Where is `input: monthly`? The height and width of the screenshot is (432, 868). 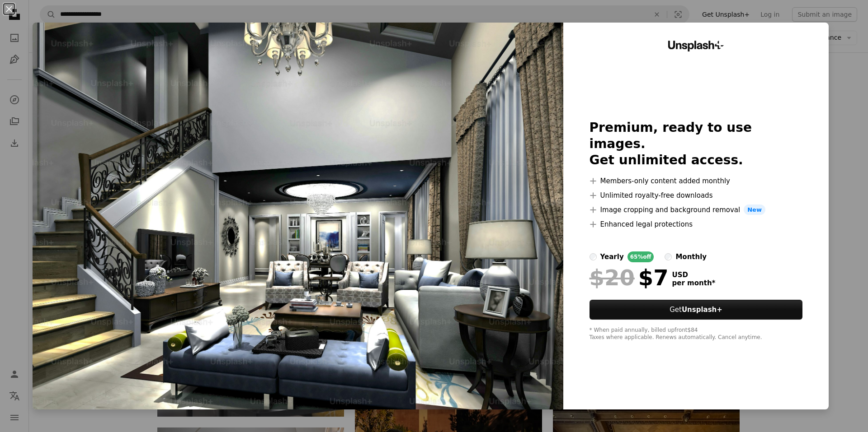
input: monthly is located at coordinates (668, 257).